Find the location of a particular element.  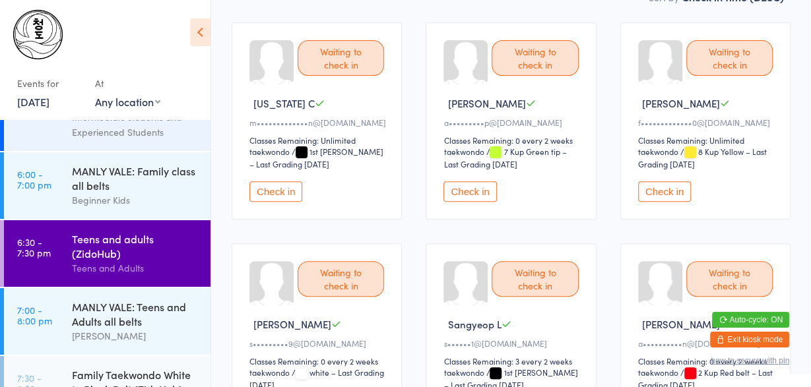

div: MANLY VALE: Family class all belts is located at coordinates (135, 178).